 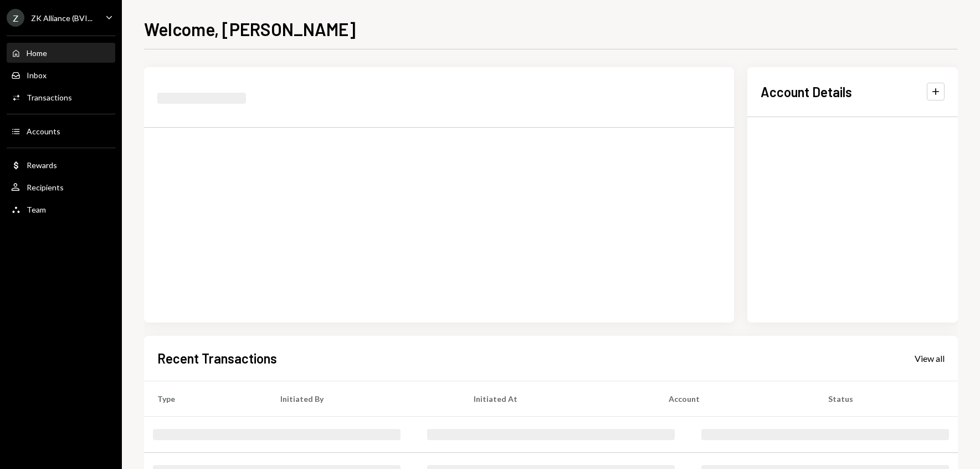 What do you see at coordinates (930, 358) in the screenshot?
I see `div: View all` at bounding box center [930, 358].